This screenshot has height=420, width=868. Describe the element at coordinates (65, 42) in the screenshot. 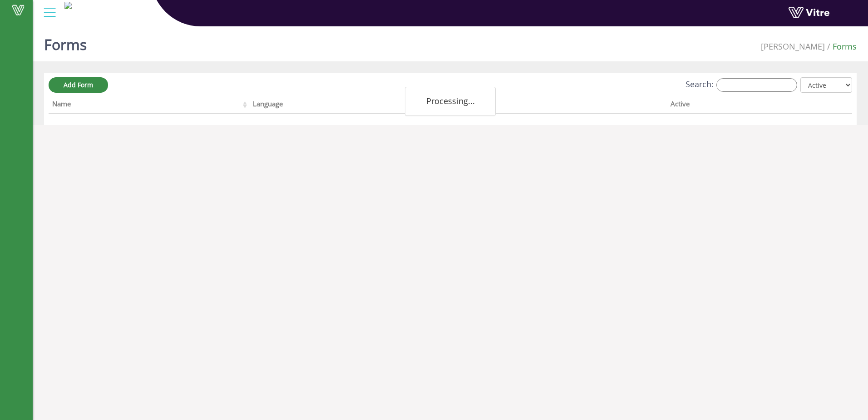

I see `h1: Forms` at that location.